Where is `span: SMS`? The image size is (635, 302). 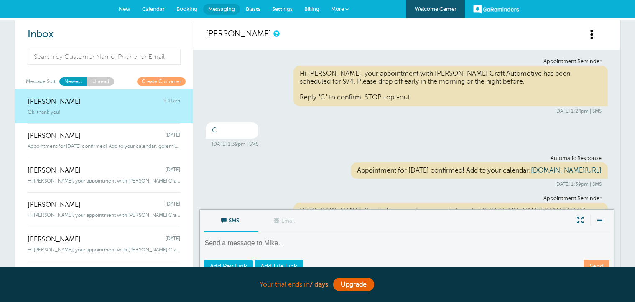
span: SMS is located at coordinates (231, 220).